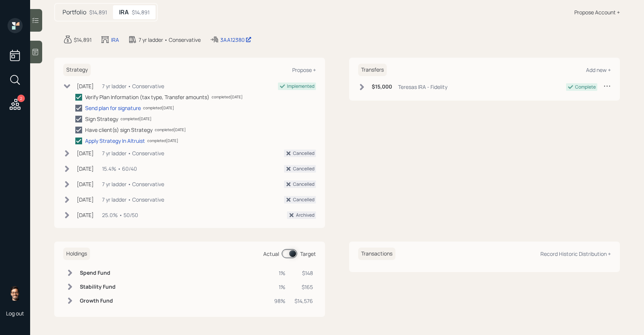 The image size is (644, 335). What do you see at coordinates (305, 215) in the screenshot?
I see `div: Archived` at bounding box center [305, 215].